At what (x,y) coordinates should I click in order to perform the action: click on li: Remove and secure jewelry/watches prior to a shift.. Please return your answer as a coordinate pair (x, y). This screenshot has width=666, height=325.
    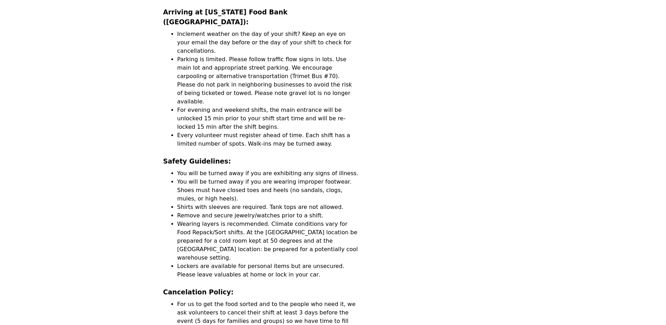
    Looking at the image, I should click on (268, 215).